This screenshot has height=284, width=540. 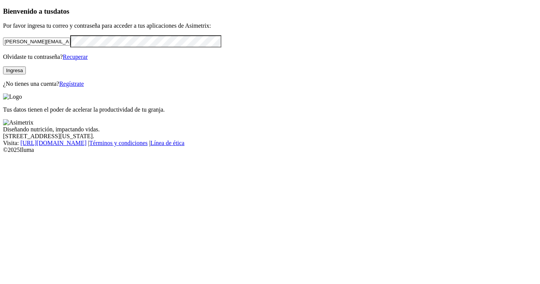 What do you see at coordinates (270, 11) in the screenshot?
I see `h3: Bienvenido a tus` at bounding box center [270, 11].